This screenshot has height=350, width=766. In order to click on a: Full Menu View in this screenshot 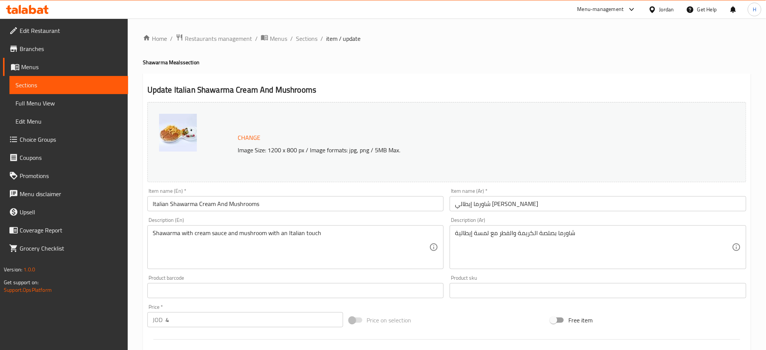, I will do `click(69, 103)`.